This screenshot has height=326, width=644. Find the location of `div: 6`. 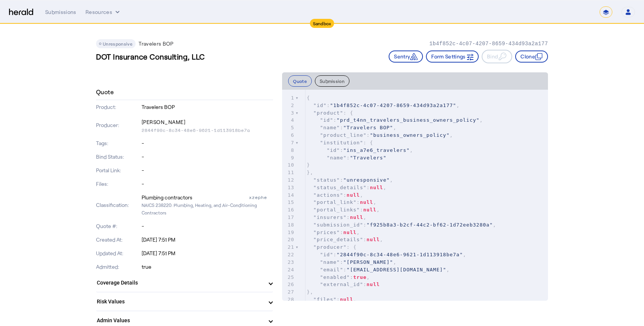

div: 6 is located at coordinates (289, 135).